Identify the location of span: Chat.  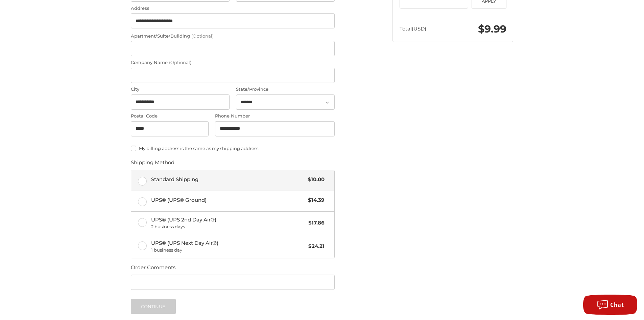
(617, 305).